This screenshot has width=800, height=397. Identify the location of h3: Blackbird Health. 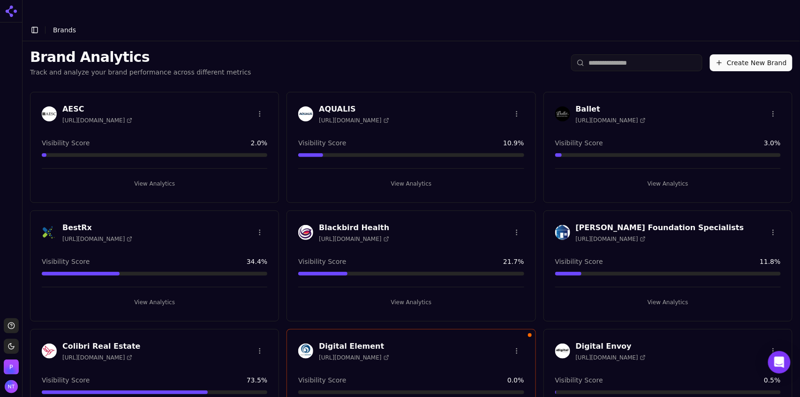
(354, 228).